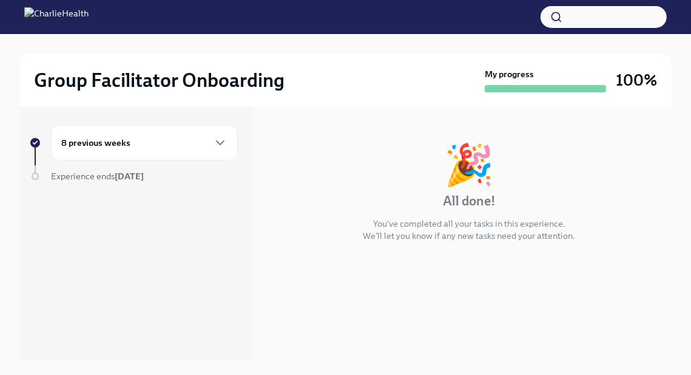 This screenshot has width=691, height=375. I want to click on h2: Group Facilitator Onboarding, so click(159, 80).